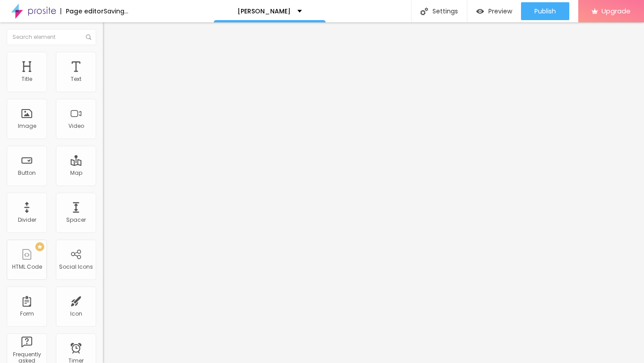 This screenshot has width=644, height=363. Describe the element at coordinates (545, 11) in the screenshot. I see `span: Publish` at that location.